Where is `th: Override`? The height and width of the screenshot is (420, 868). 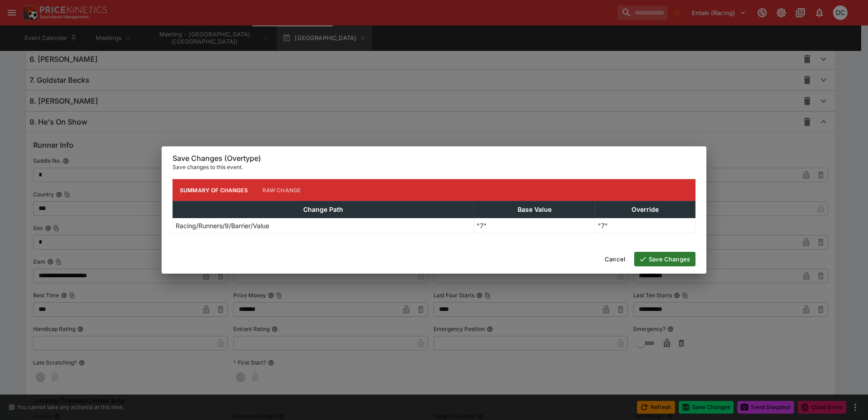 th: Override is located at coordinates (645, 210).